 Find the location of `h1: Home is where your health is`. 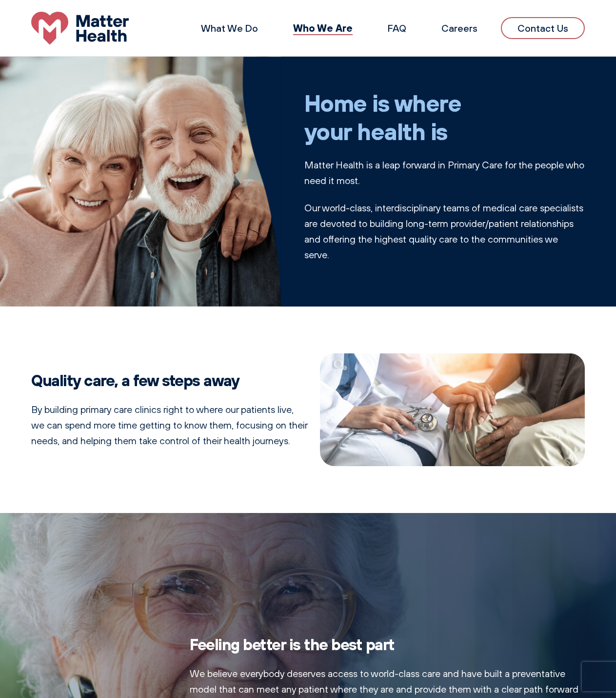

h1: Home is where your health is is located at coordinates (445, 117).